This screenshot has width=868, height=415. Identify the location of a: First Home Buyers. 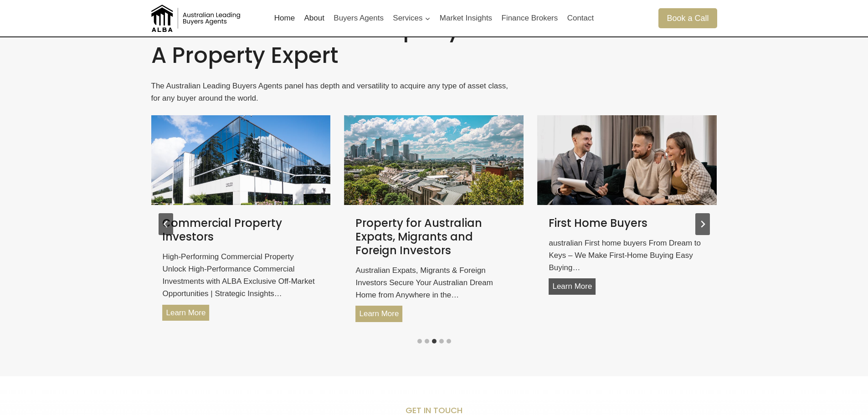
(627, 223).